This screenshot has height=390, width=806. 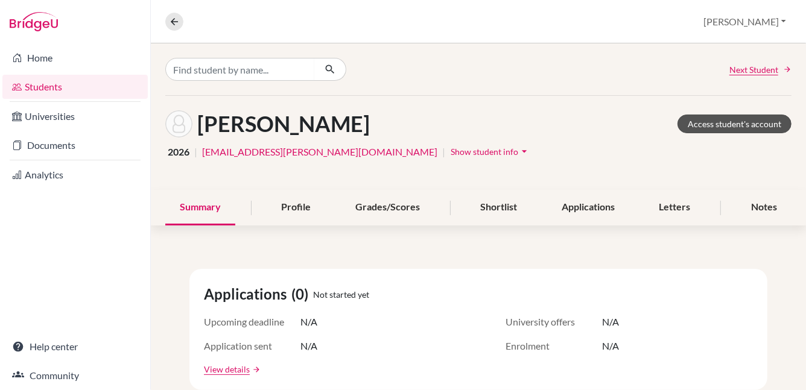 What do you see at coordinates (75, 58) in the screenshot?
I see `a: Home` at bounding box center [75, 58].